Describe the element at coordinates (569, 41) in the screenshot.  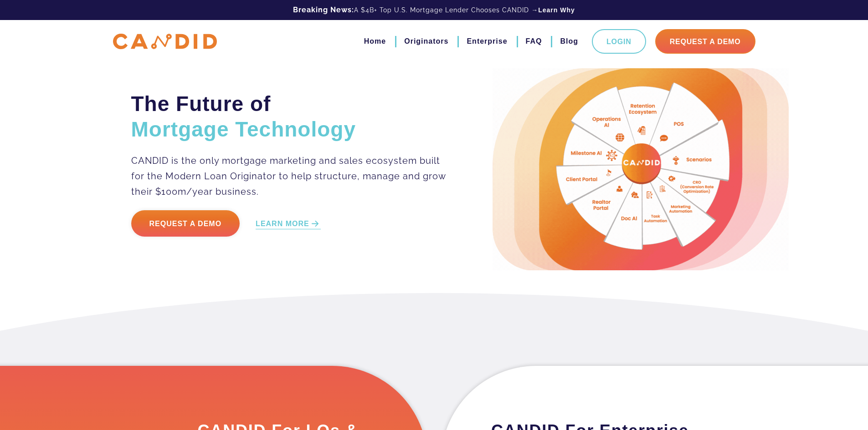
I see `a: Blog` at that location.